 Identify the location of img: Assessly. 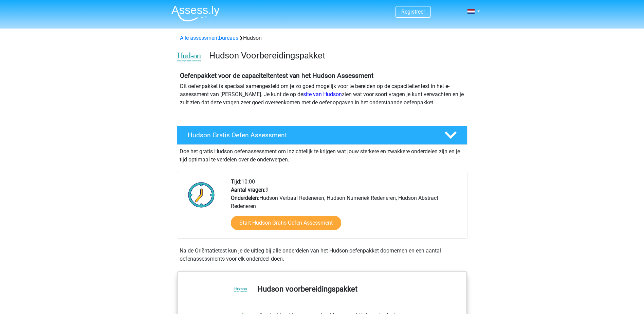
(195, 13).